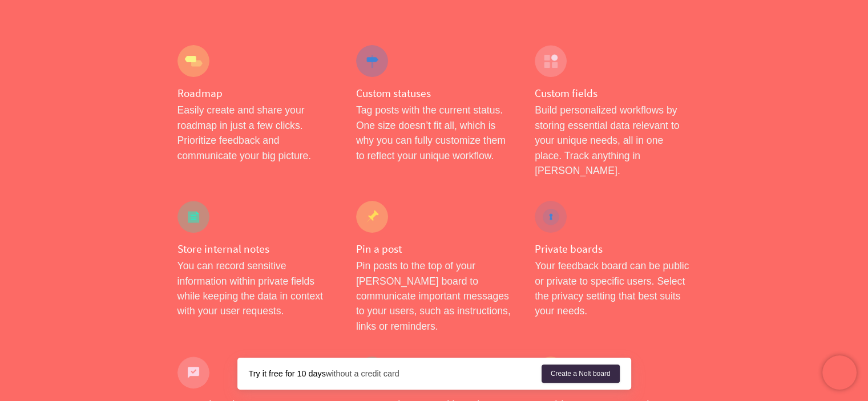 The width and height of the screenshot is (868, 401). Describe the element at coordinates (287, 374) in the screenshot. I see `strong: Try it free for 10 days` at that location.